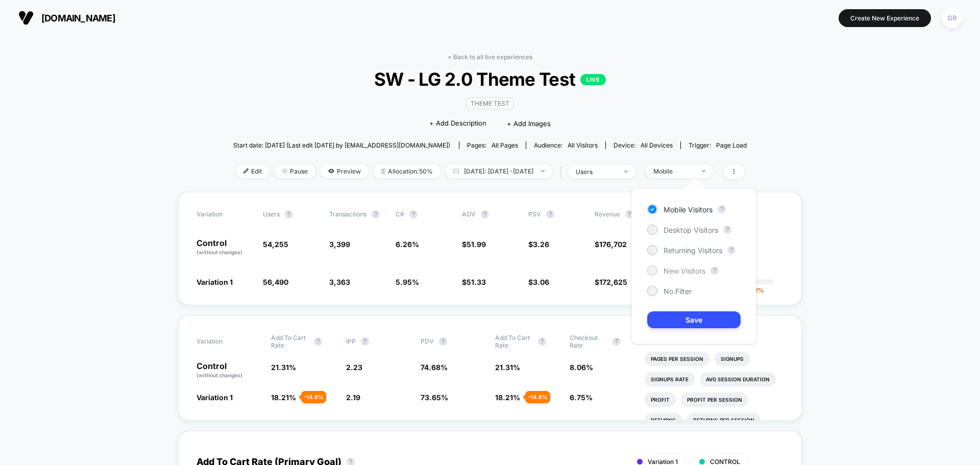 The image size is (980, 465). I want to click on span: 6.26 %, so click(407, 244).